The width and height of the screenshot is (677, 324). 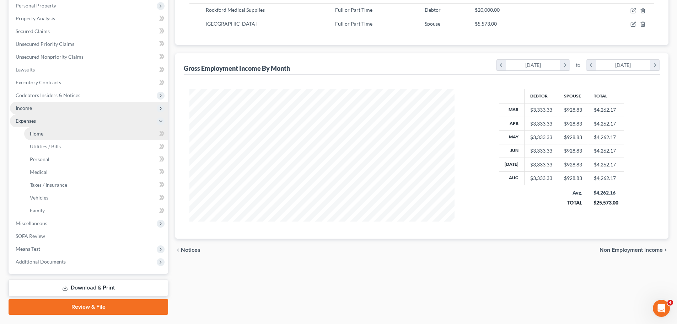 What do you see at coordinates (39, 159) in the screenshot?
I see `span: Personal` at bounding box center [39, 159].